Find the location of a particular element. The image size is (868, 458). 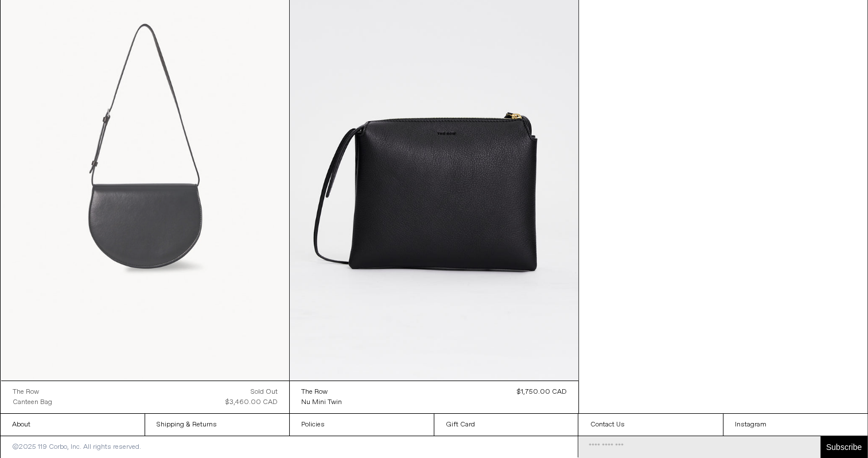

a: Nu Mini Twin is located at coordinates (321, 403).